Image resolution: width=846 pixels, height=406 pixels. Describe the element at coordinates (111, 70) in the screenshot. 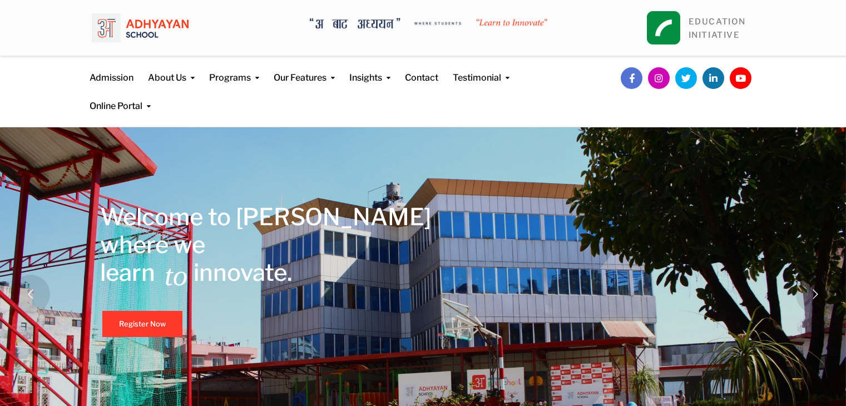

I see `a: Admission` at that location.